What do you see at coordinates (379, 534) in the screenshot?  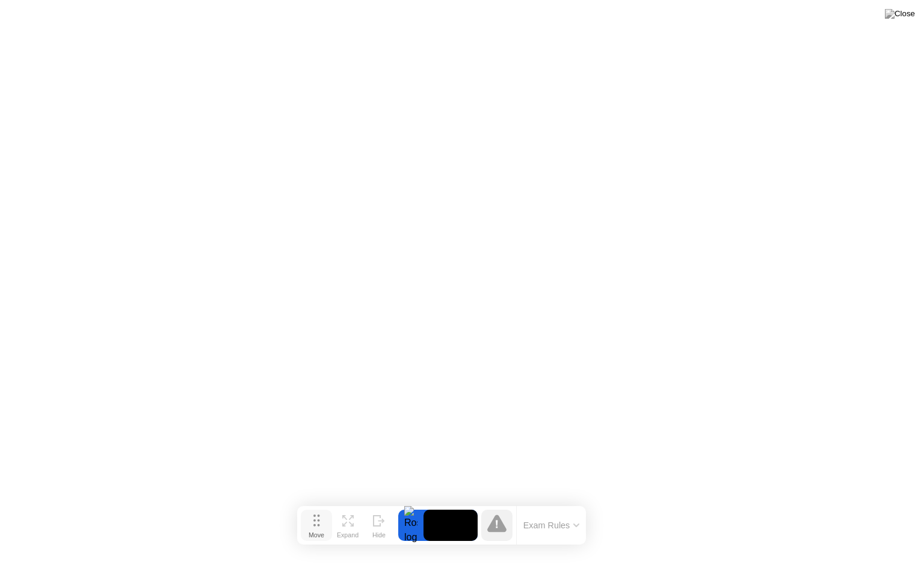 I see `div: Hide` at bounding box center [379, 534].